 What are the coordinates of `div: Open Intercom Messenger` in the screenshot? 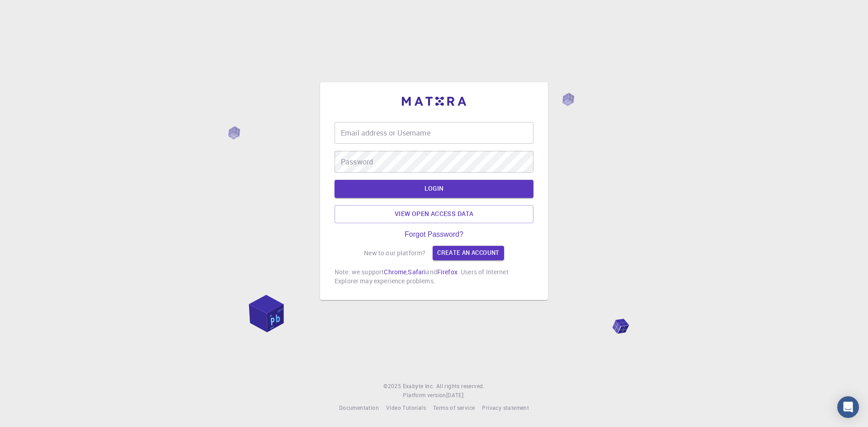 It's located at (848, 407).